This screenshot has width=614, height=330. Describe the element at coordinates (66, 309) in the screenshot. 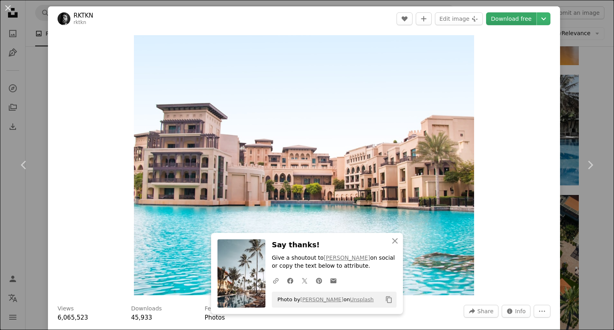

I see `h3: Views` at that location.